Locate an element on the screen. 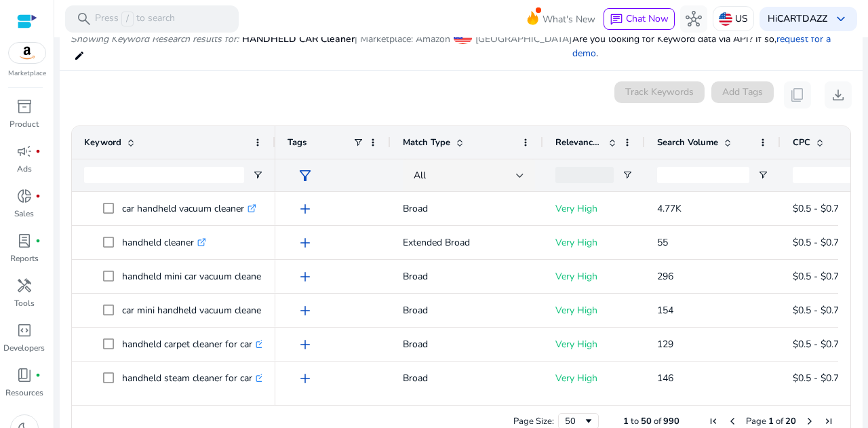 Image resolution: width=868 pixels, height=428 pixels. span: 50 is located at coordinates (647, 421).